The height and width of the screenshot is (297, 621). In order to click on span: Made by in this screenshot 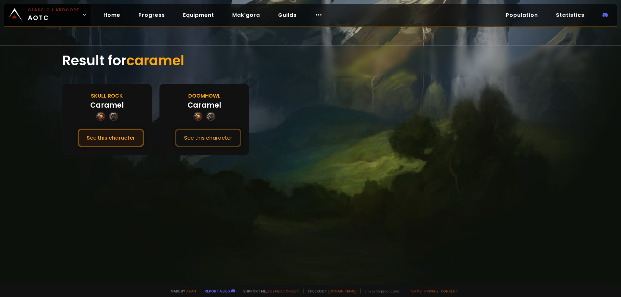, I will do `click(181, 291)`.